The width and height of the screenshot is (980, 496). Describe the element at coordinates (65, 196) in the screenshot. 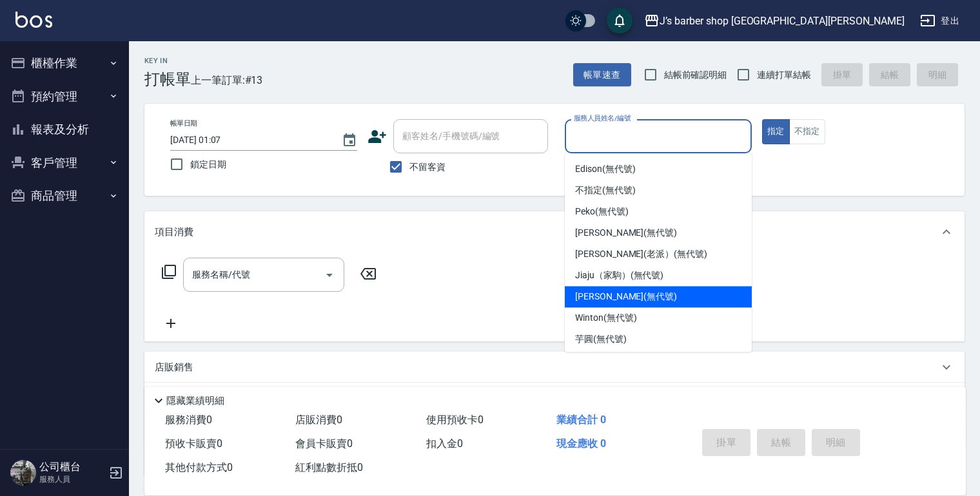

I see `button: 商品管理` at that location.